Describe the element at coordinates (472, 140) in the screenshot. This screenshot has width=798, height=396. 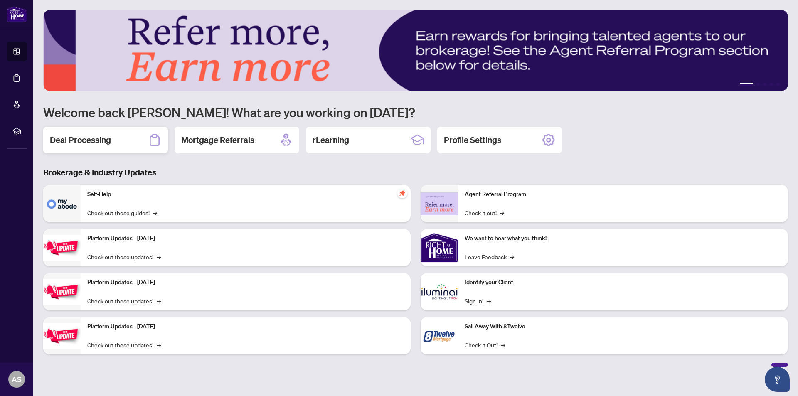
I see `h2: Profile Settings` at that location.